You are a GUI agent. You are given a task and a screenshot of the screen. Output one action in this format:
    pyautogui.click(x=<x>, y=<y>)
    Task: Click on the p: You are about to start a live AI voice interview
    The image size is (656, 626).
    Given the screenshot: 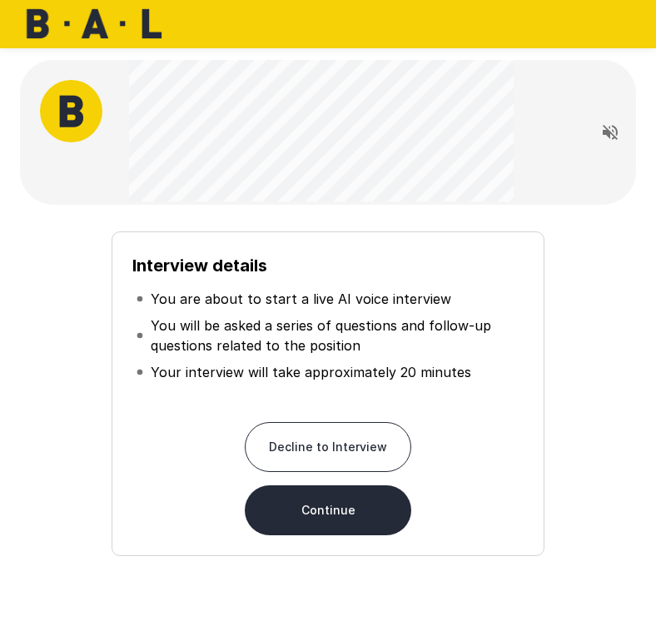 What is the action you would take?
    pyautogui.click(x=301, y=299)
    